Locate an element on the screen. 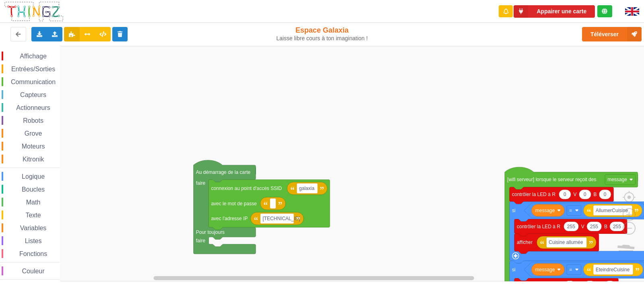 The image size is (644, 287). div: Espace Galaxia is located at coordinates (322, 34).